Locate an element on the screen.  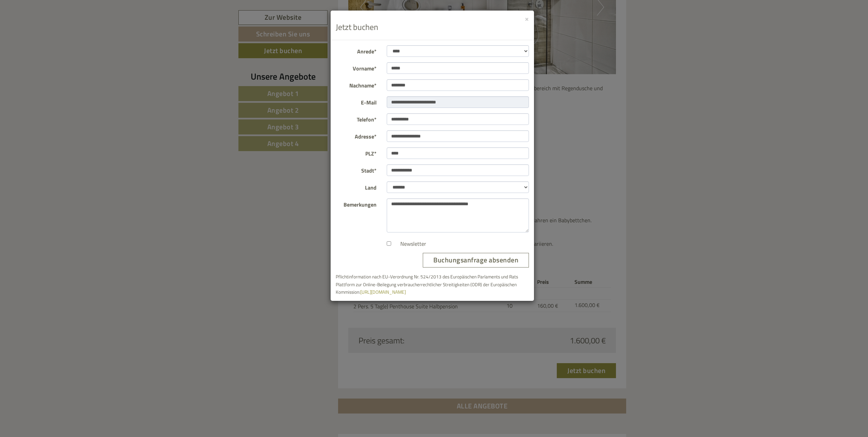
label: Telefon* is located at coordinates (356, 118).